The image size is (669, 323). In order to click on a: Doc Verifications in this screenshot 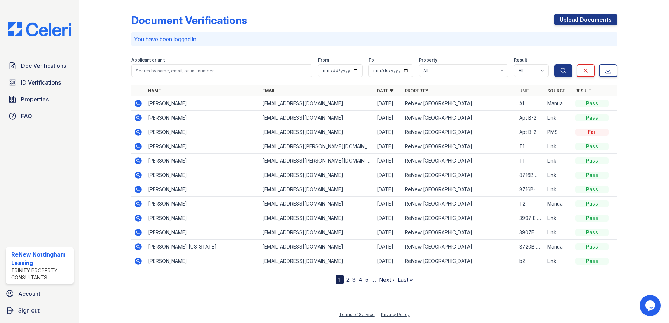, I will do `click(40, 66)`.